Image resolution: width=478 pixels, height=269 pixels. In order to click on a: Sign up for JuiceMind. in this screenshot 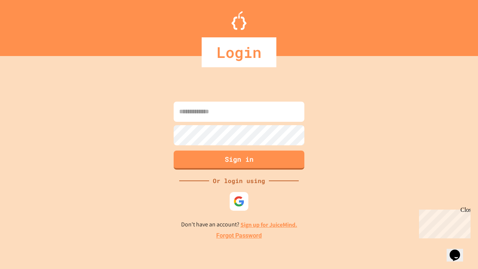, I will do `click(269, 224)`.